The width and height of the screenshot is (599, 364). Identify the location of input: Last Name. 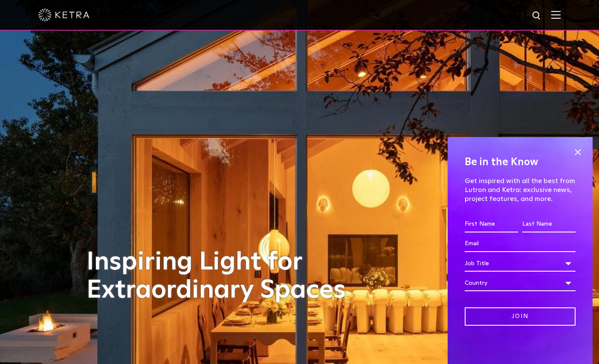
(549, 225).